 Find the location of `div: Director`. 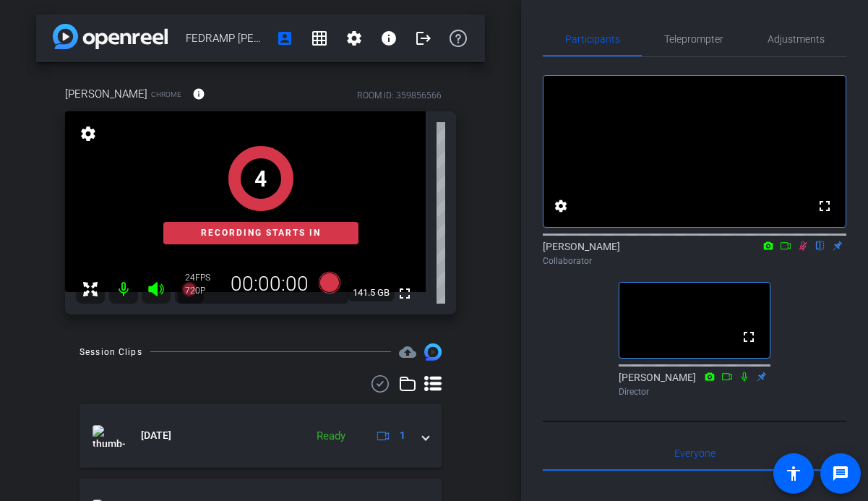

div: Director is located at coordinates (694, 392).